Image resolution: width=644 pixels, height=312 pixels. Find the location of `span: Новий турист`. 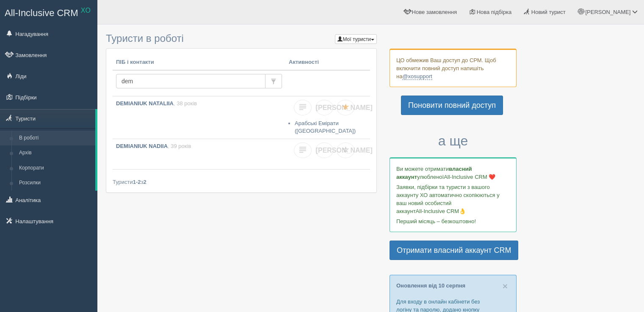

span: Новий турист is located at coordinates (548, 12).